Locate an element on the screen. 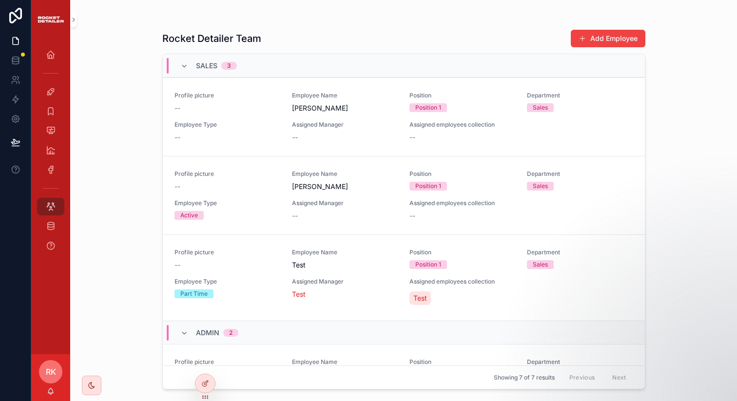  span: Showing 7 of 7 results is located at coordinates (524, 378).